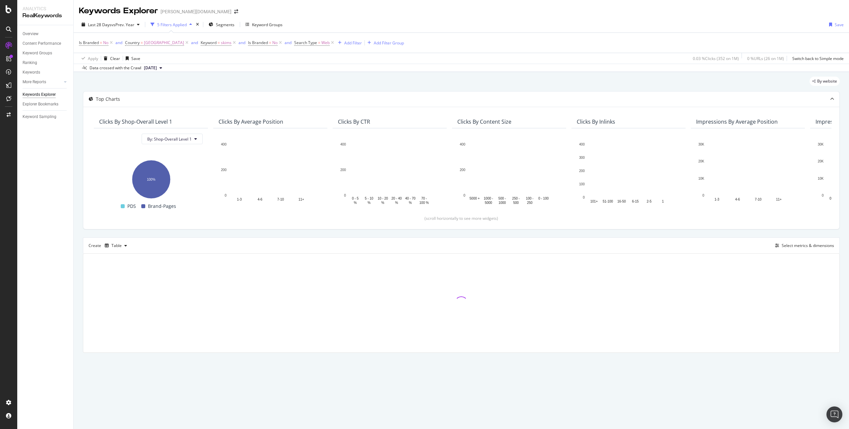  What do you see at coordinates (281, 199) in the screenshot?
I see `text: 7-10` at bounding box center [281, 199].